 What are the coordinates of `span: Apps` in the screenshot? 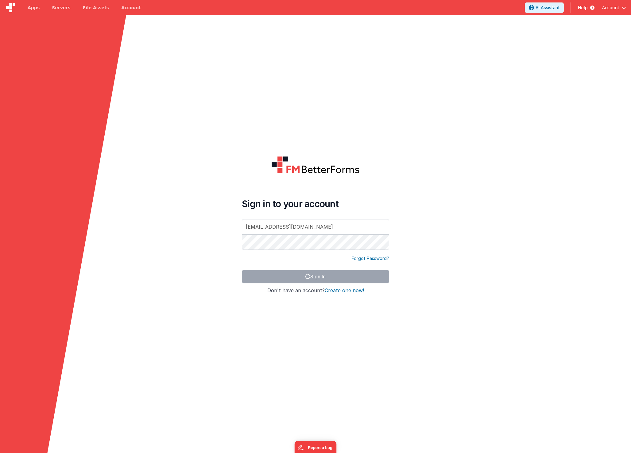 It's located at (33, 8).